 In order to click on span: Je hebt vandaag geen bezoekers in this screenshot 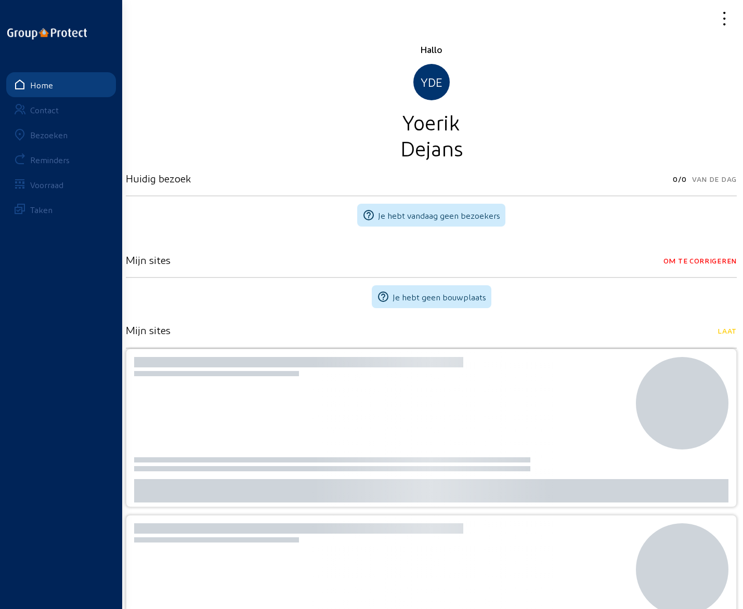, I will do `click(439, 215)`.